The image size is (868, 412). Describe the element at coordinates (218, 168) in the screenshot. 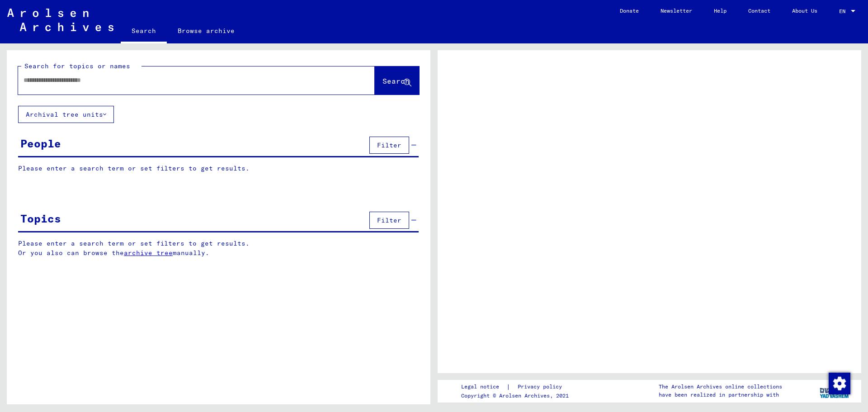

I see `p: Please enter a search term or set filters to get results.` at that location.